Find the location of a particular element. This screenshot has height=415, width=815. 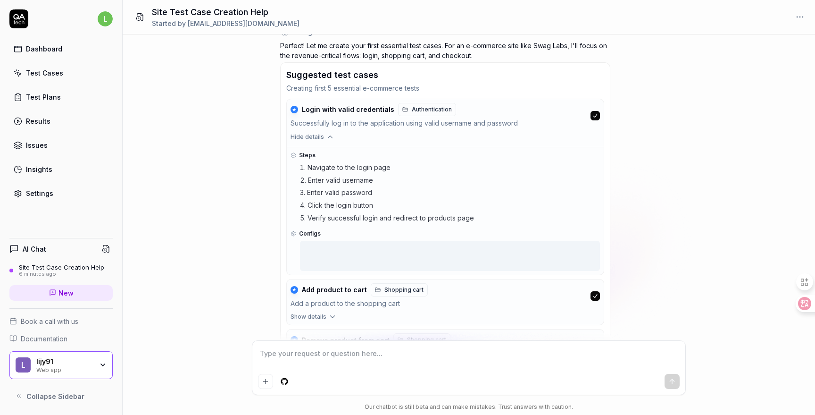

div: Settings is located at coordinates (40, 193).